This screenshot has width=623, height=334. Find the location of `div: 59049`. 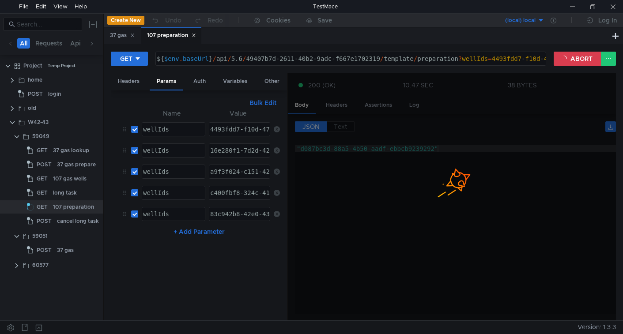

div: 59049 is located at coordinates (41, 136).